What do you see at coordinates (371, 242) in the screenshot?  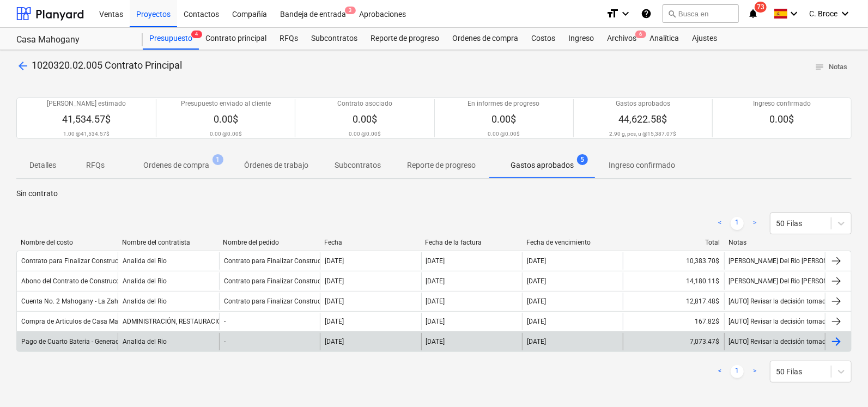 I see `div: Fecha` at bounding box center [371, 242].